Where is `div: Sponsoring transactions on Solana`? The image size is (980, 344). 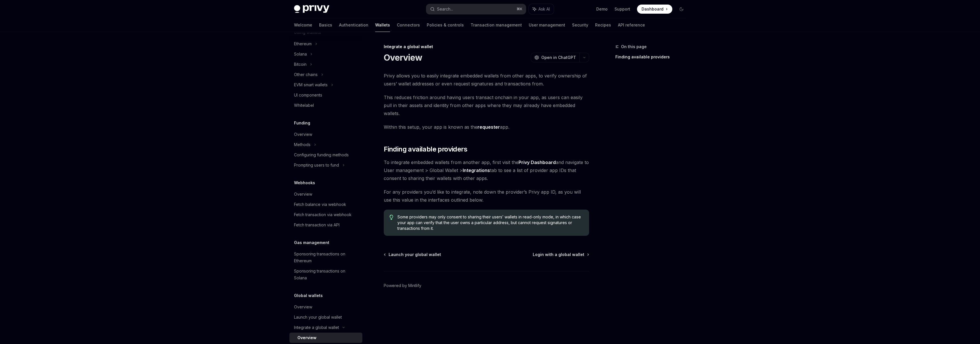 div: Sponsoring transactions on Solana is located at coordinates (327, 275).